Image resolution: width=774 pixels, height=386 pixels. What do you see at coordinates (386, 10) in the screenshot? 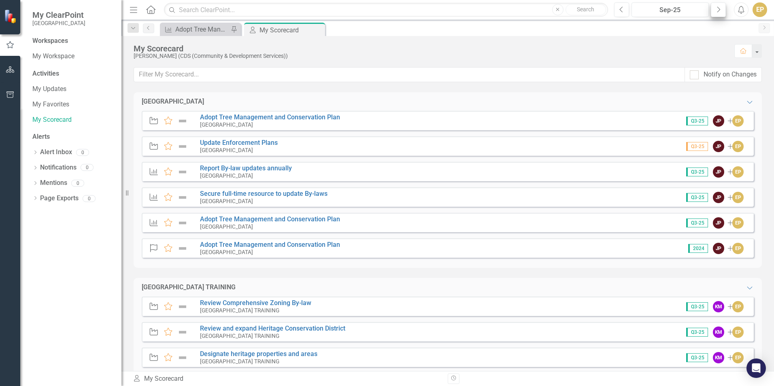
I see `input: Search ClearPoint...` at bounding box center [386, 10].